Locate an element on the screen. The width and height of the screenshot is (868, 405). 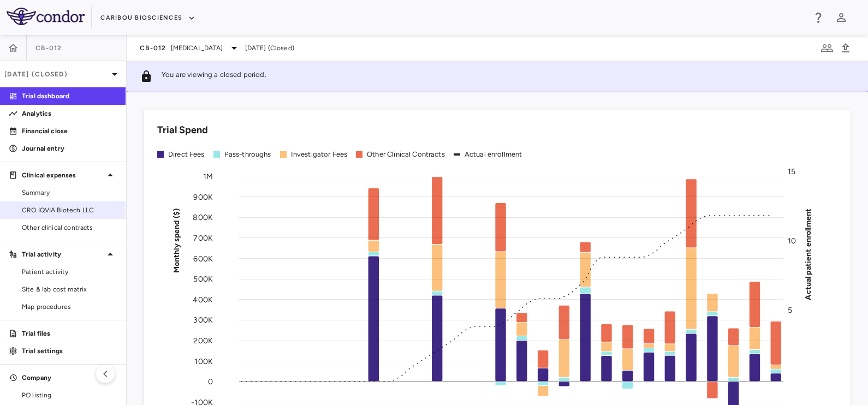
tspan: 300K is located at coordinates (203, 320).